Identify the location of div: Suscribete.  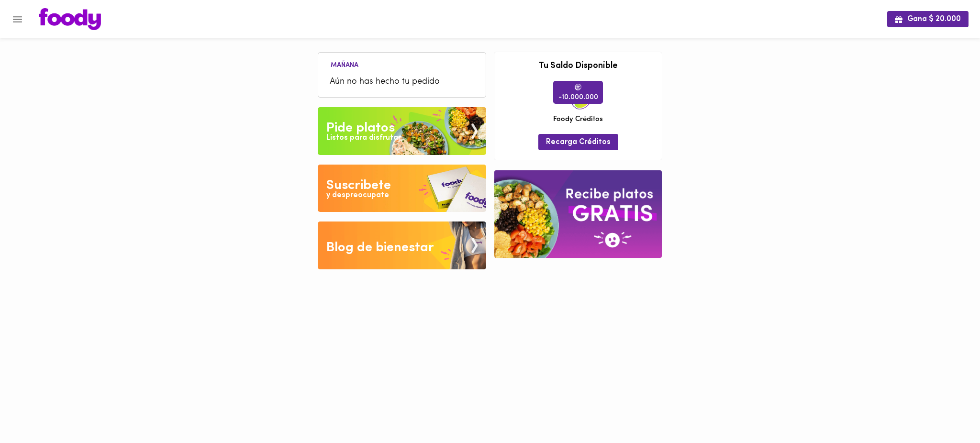
(359, 186).